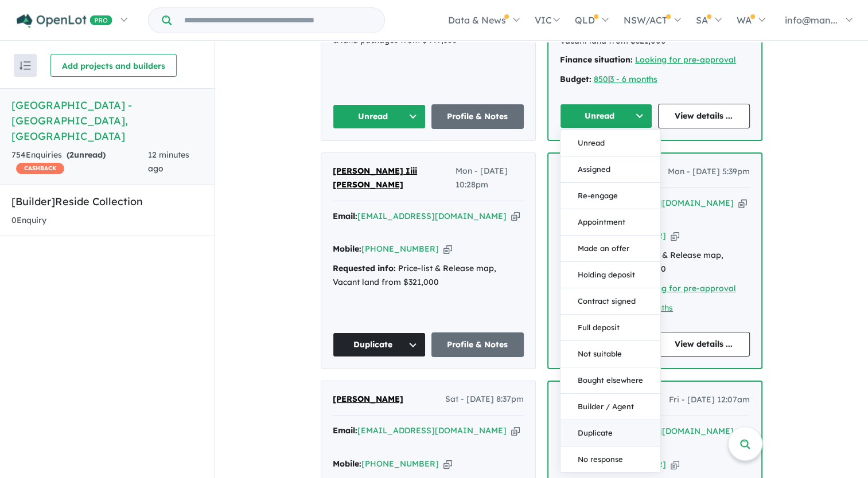 The image size is (868, 478). What do you see at coordinates (86, 155) in the screenshot?
I see `strong: ( unread)` at bounding box center [86, 155].